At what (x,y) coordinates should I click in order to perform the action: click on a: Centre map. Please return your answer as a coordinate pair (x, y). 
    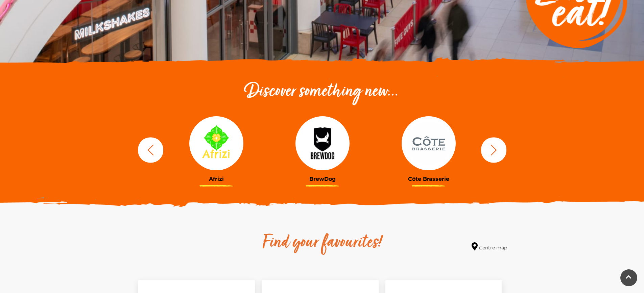
    Looking at the image, I should click on (489, 247).